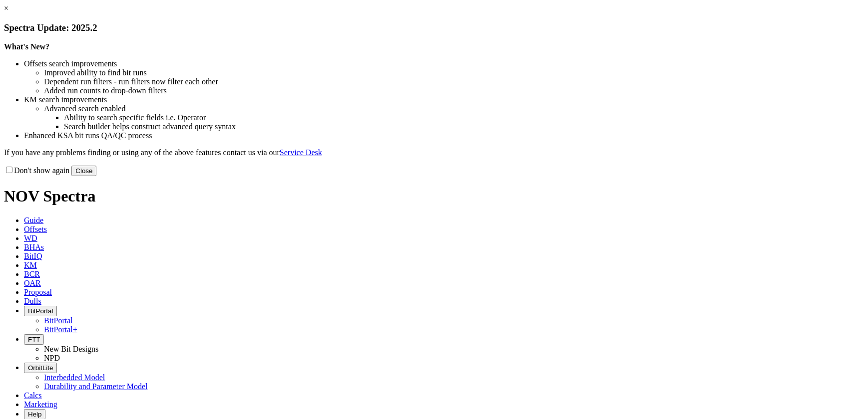 The image size is (868, 419). What do you see at coordinates (464, 127) in the screenshot?
I see `li: Search builder helps construct advanced query syntax` at bounding box center [464, 127].